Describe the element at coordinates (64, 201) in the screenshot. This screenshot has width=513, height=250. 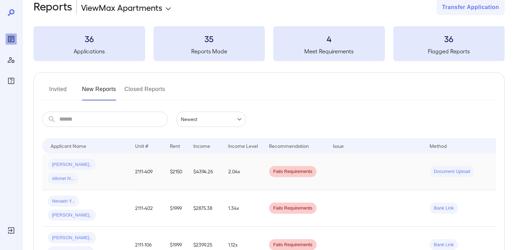
I see `span: Nevaeh Y...` at that location.